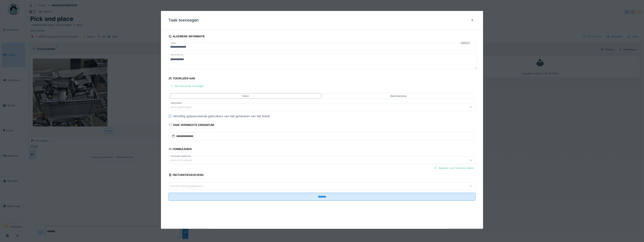  What do you see at coordinates (186, 37) in the screenshot?
I see `div: Algemene informatie` at bounding box center [186, 37].